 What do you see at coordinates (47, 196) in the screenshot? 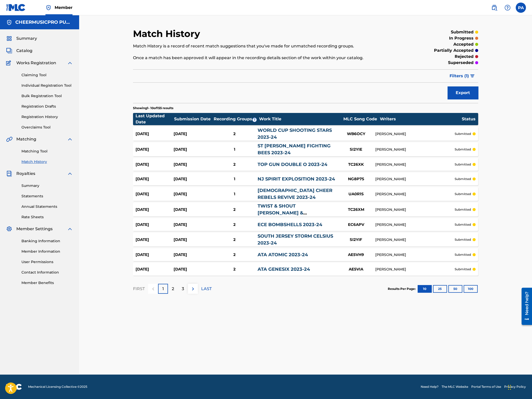
I see `a: Statements` at bounding box center [47, 196].